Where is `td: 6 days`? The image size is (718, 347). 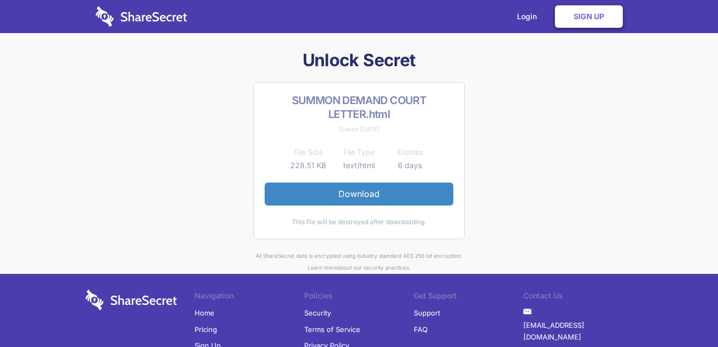
td: 6 days is located at coordinates (409, 166).